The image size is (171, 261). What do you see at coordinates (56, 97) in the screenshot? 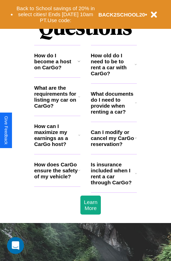
I see `h3: What are the requirements for listing my car on CarGo?` at bounding box center [56, 97].